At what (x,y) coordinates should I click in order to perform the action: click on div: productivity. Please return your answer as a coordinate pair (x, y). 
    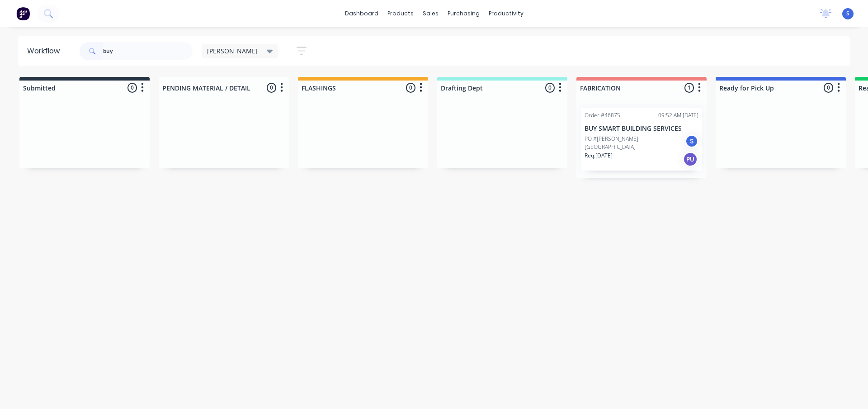
    Looking at the image, I should click on (506, 13).